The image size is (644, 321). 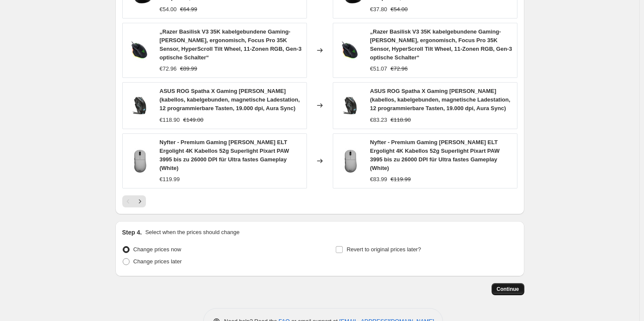 I want to click on div: €119.99, so click(x=170, y=180).